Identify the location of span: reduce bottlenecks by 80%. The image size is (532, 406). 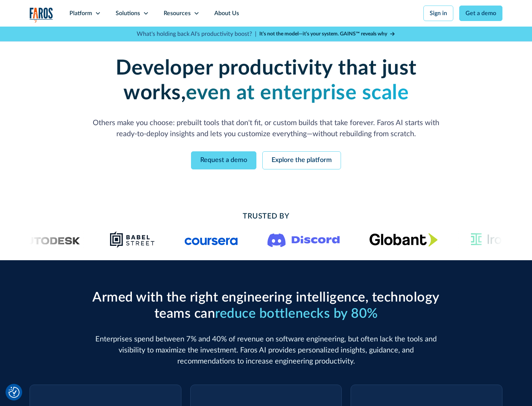
(297, 313).